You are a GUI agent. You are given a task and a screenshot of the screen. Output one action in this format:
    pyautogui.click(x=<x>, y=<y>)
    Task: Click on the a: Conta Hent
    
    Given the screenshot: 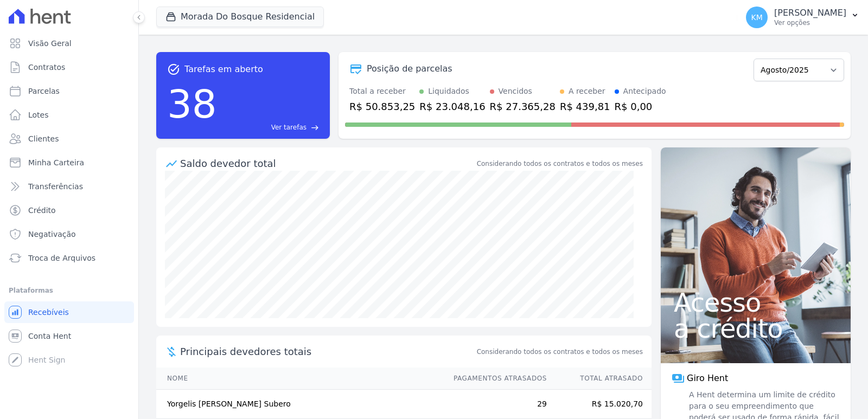 What is the action you would take?
    pyautogui.click(x=69, y=336)
    